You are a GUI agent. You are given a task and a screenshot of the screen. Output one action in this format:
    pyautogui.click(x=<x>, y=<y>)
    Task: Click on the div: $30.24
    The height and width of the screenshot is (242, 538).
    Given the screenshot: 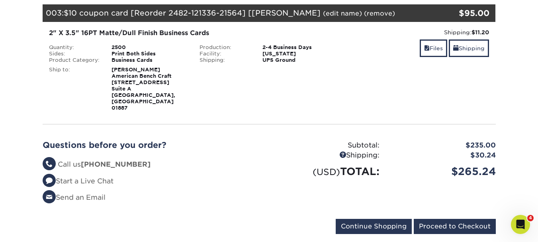 What is the action you would take?
    pyautogui.click(x=444, y=155)
    